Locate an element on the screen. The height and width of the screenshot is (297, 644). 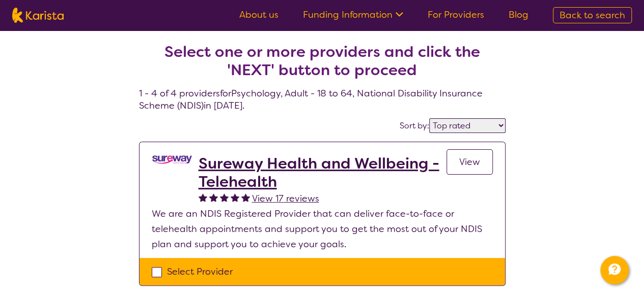
a: Sureway Health and Wellbeing - Telehealth is located at coordinates (322, 173).